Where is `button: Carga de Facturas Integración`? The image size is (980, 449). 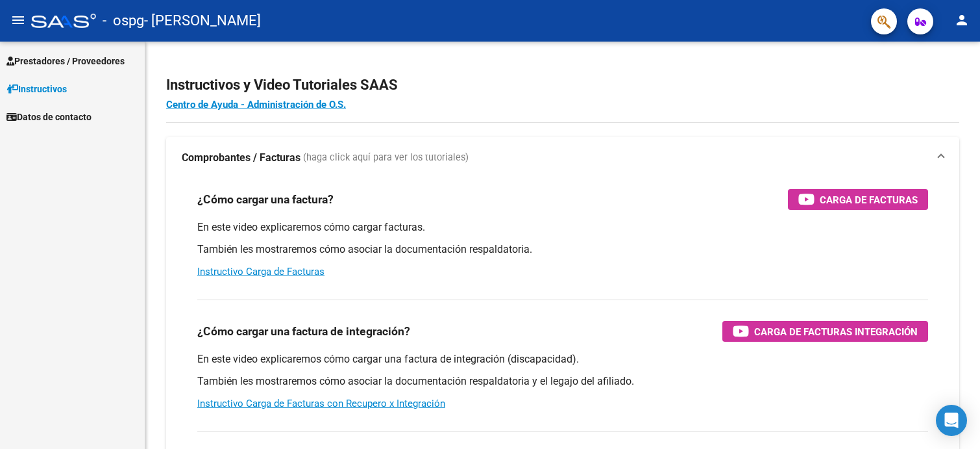 button: Carga de Facturas Integración is located at coordinates (824, 331).